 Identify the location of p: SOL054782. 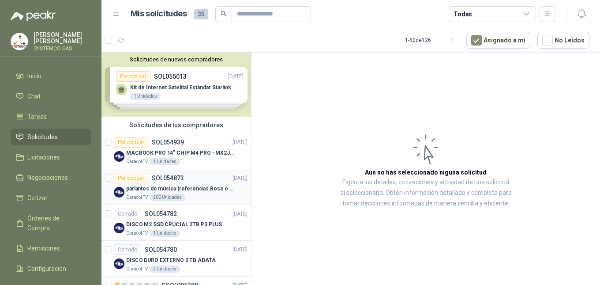
(161, 214).